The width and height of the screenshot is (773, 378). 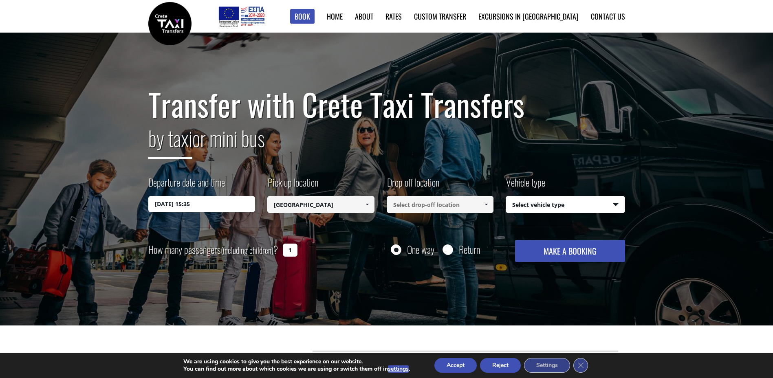 What do you see at coordinates (570, 251) in the screenshot?
I see `button: MAKE A BOOKING` at bounding box center [570, 251].